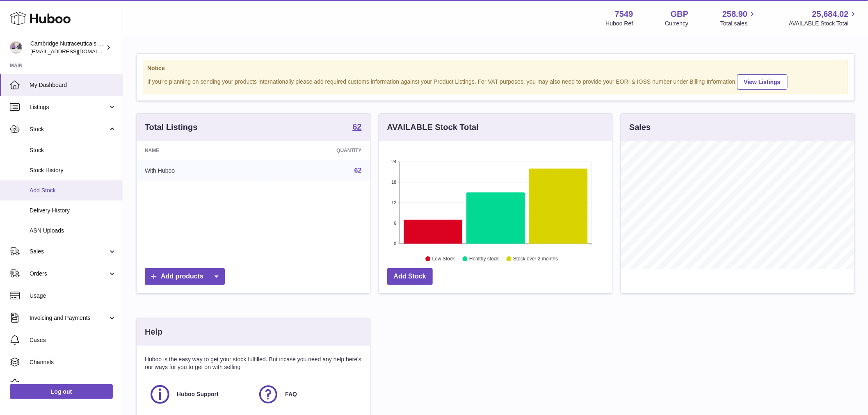 This screenshot has height=415, width=868. I want to click on text: Low Stock, so click(444, 259).